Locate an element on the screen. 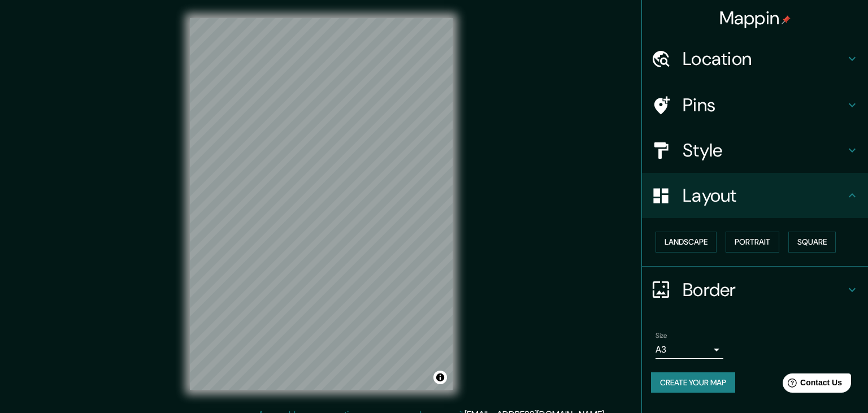  div: Layout is located at coordinates (755, 196).